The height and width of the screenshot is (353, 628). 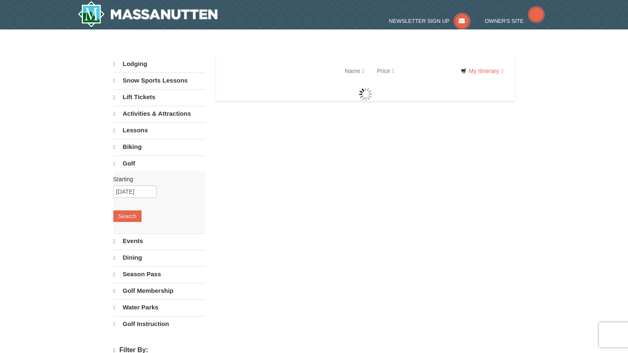 I want to click on a: My Itinerary, so click(x=482, y=71).